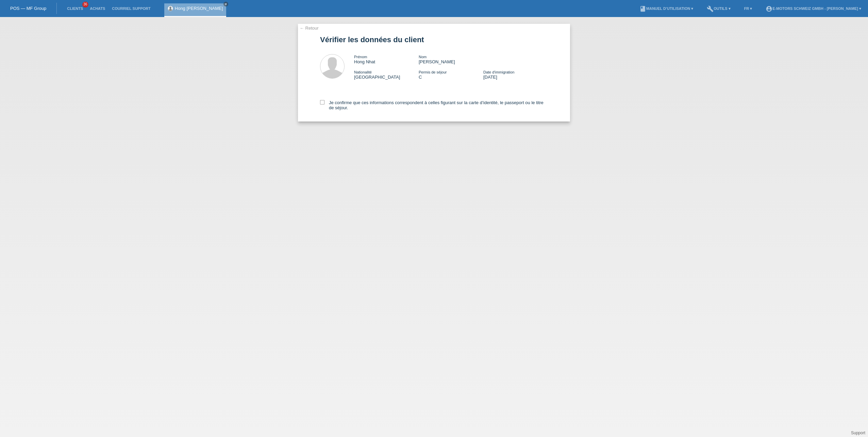 Image resolution: width=868 pixels, height=437 pixels. Describe the element at coordinates (451, 75) in the screenshot. I see `div: C` at that location.